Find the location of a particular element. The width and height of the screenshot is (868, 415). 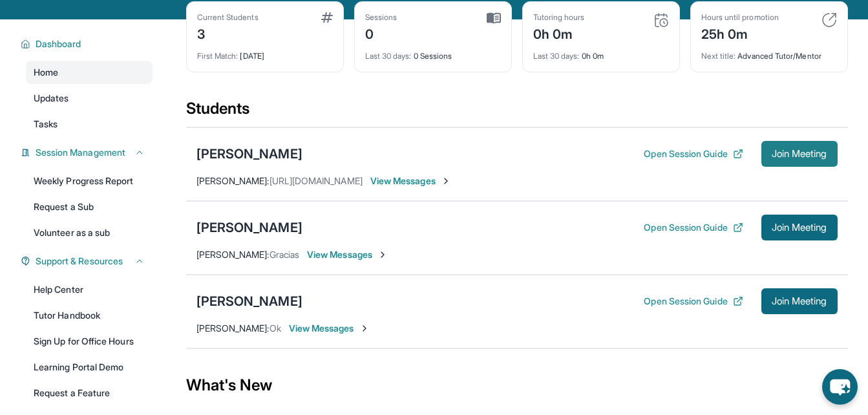

a: Home is located at coordinates (89, 72).